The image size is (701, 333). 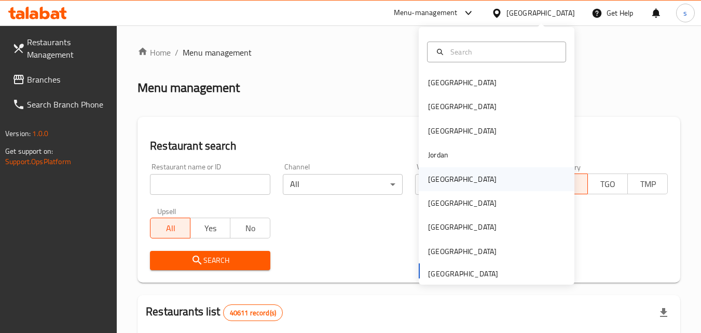 I want to click on span: Search, so click(x=210, y=260).